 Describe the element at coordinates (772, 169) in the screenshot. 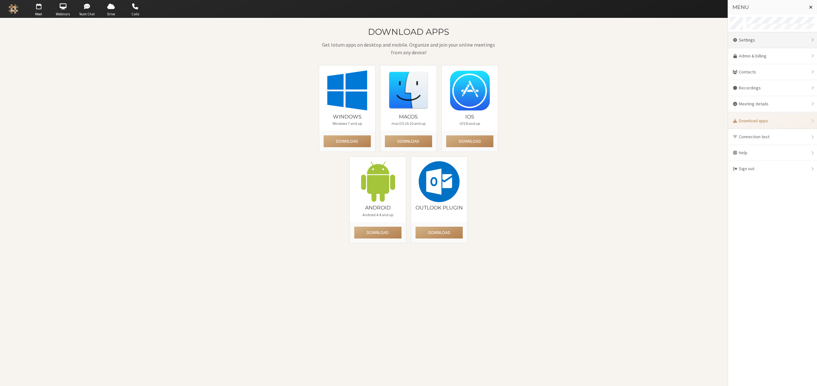

I see `div: Sign out` at that location.